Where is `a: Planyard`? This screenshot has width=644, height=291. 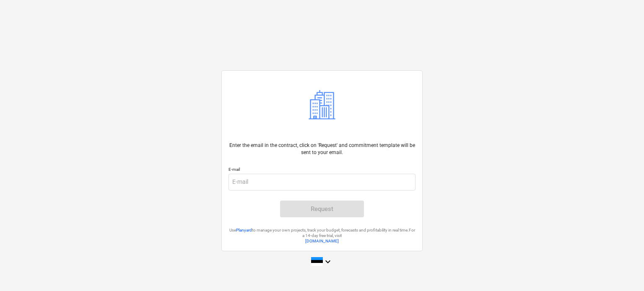
a: Planyard is located at coordinates (244, 230).